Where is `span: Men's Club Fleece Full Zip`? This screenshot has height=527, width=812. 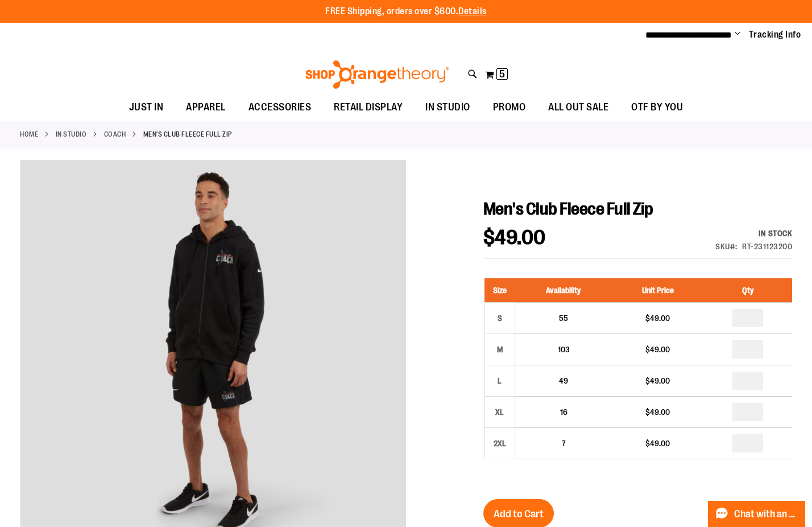
span: Men's Club Fleece Full Zip is located at coordinates (568, 209).